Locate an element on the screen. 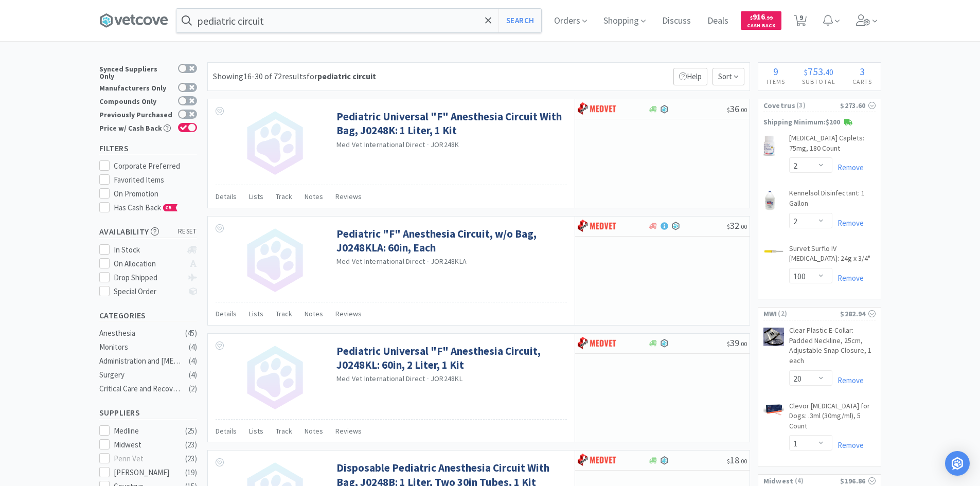  span: 753 is located at coordinates (815, 71).